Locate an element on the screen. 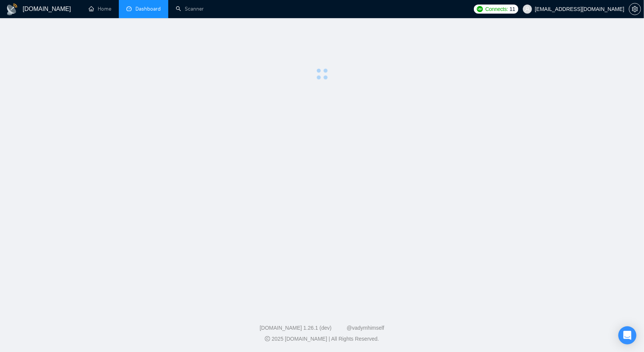 The height and width of the screenshot is (352, 644). img: logo is located at coordinates (12, 10).